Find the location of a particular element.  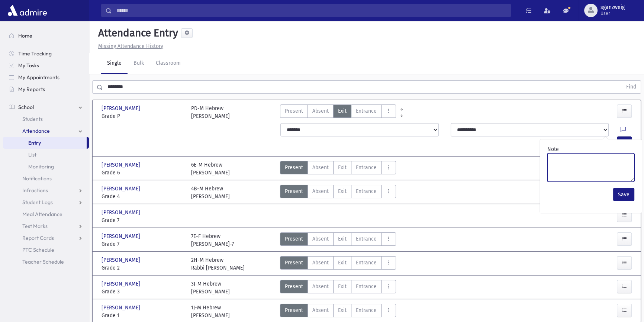

a: Test Marks is located at coordinates (46, 226).